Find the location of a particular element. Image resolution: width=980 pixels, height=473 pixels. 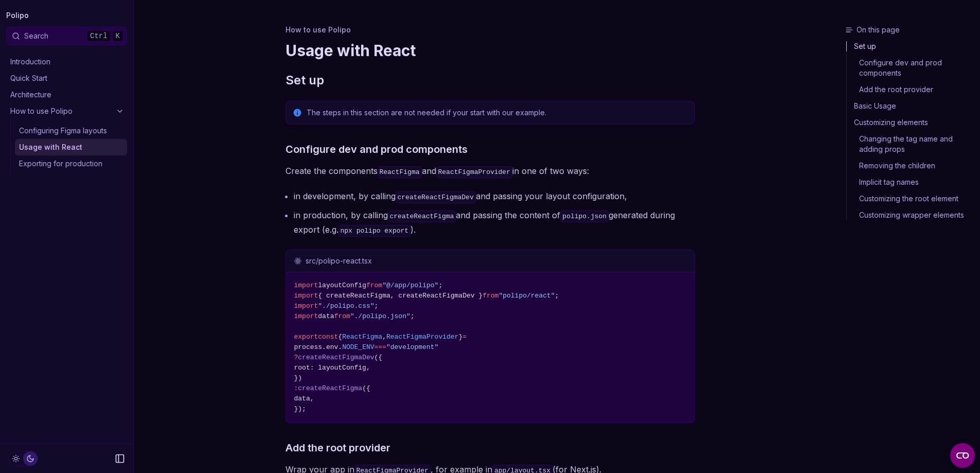

a: Customizing wrapper elements is located at coordinates (911, 214).